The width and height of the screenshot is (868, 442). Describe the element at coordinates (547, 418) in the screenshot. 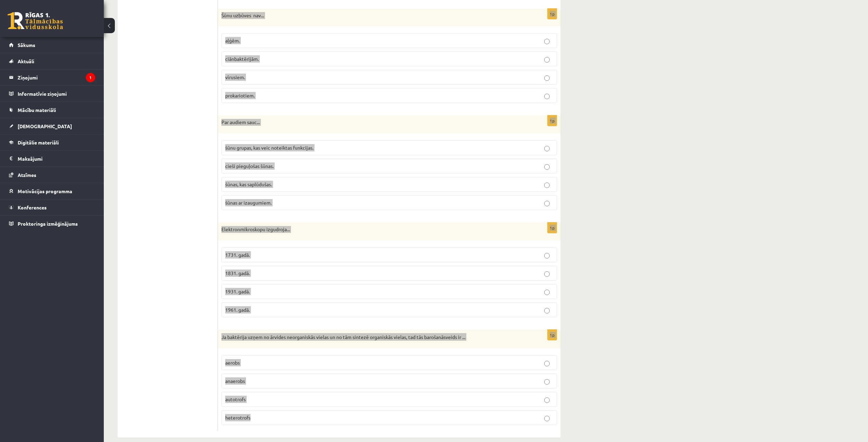

I see `input: heterotrofs` at that location.